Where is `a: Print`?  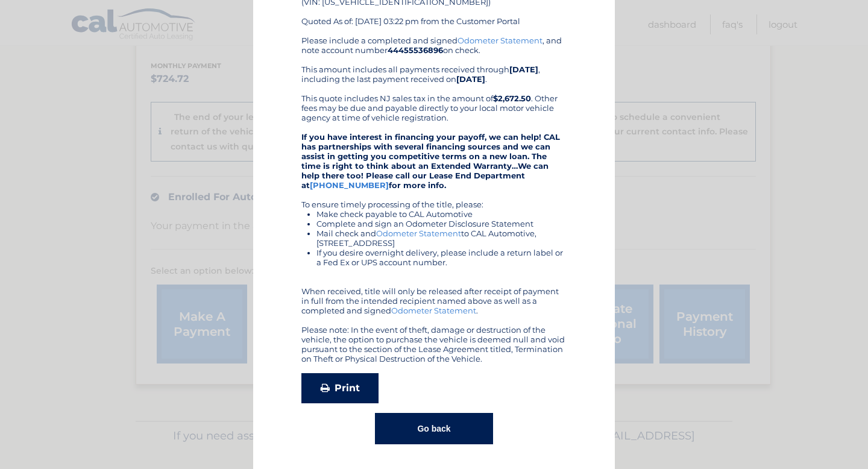
a: Print is located at coordinates (340, 389).